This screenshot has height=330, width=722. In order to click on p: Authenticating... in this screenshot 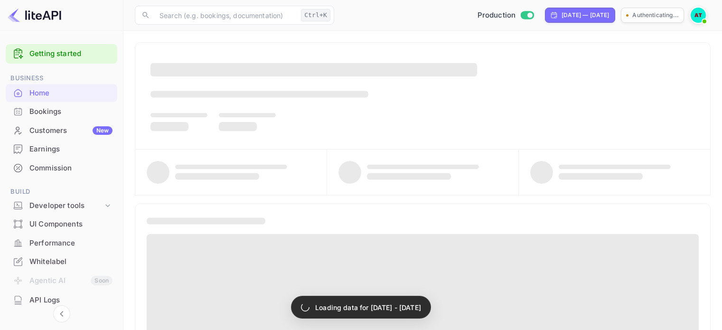, I will do `click(655, 15)`.